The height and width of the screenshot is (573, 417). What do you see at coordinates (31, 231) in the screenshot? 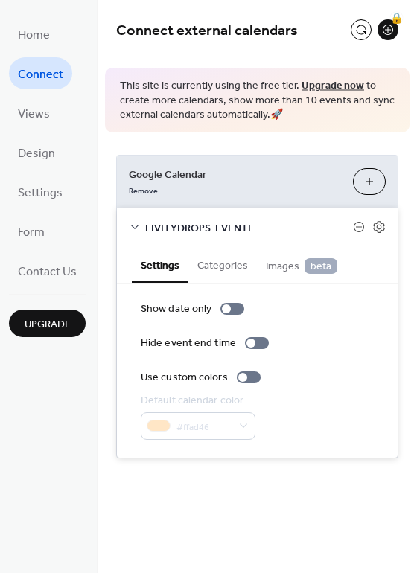
I see `a: Form` at bounding box center [31, 231].